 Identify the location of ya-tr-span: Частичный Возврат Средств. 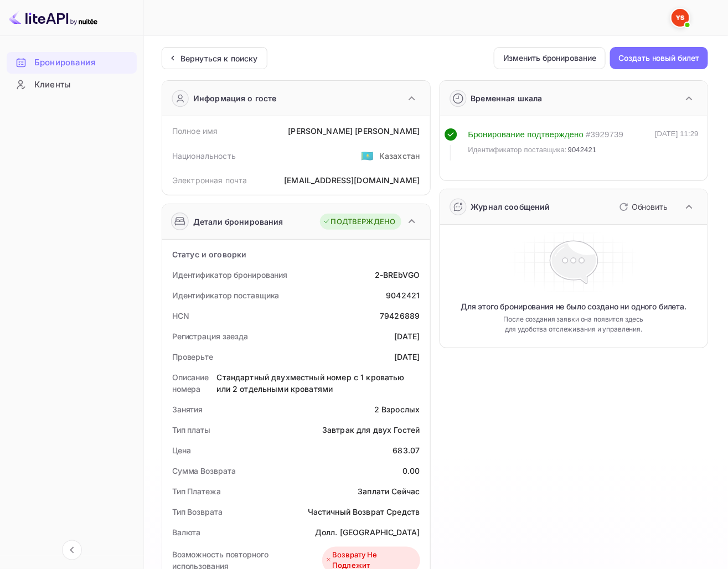
(364, 512).